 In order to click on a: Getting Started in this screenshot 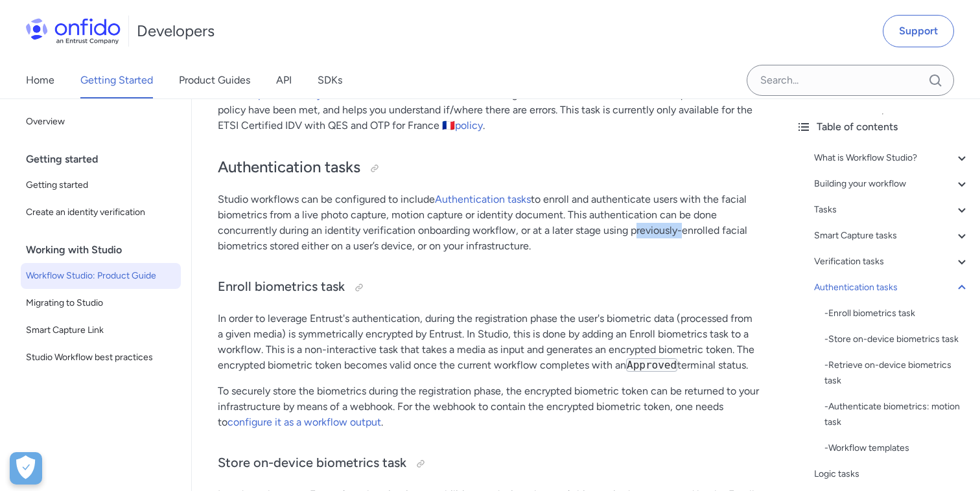, I will do `click(116, 80)`.